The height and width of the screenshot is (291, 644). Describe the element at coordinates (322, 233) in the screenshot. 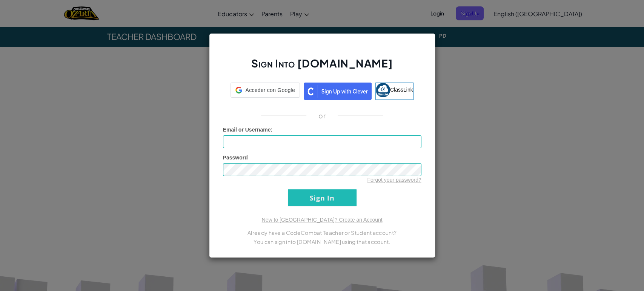

I see `p: Already have a CodeCombat Teacher or Student account?` at that location.